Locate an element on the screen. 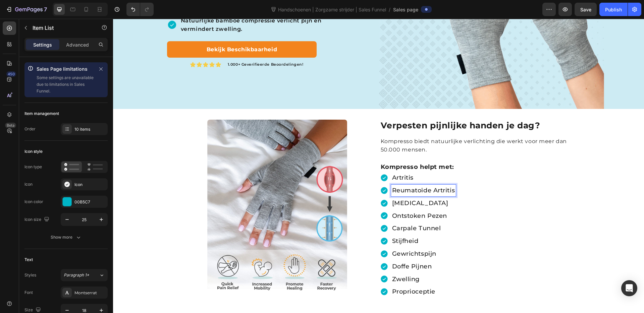  strong: Kompresso helpt met: is located at coordinates (304, 148).